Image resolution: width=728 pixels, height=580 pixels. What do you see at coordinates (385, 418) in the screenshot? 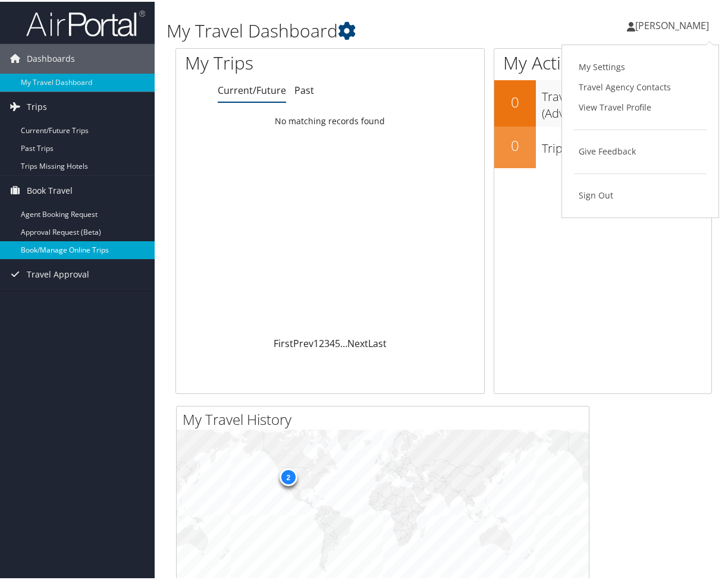
I see `h2: My Travel History` at bounding box center [385, 418].